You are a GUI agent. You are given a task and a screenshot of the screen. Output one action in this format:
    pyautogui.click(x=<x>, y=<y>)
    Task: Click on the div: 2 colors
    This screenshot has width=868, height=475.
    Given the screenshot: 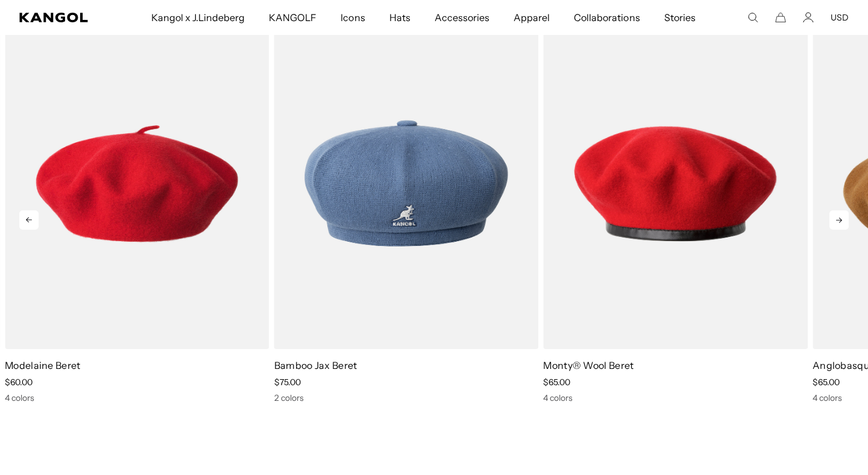 What is the action you would take?
    pyautogui.click(x=406, y=398)
    